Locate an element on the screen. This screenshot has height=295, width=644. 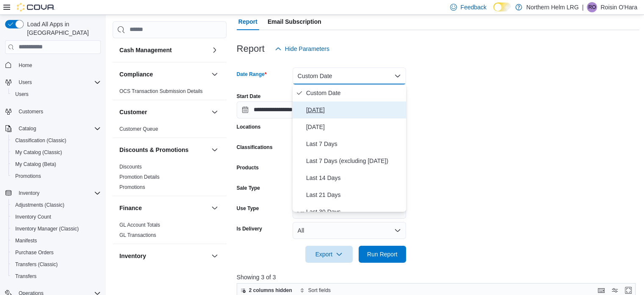
span: Run Report is located at coordinates (382, 254).